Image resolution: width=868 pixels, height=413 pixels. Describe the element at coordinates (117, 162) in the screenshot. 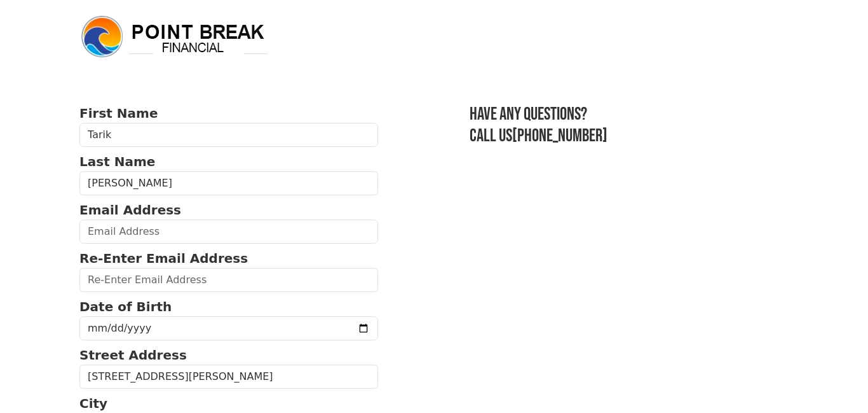

I see `strong: Last Name` at that location.